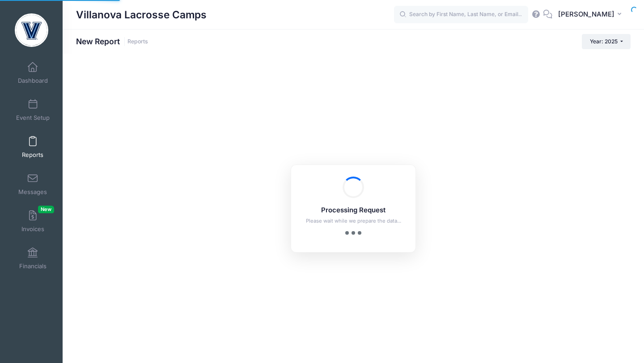  Describe the element at coordinates (33, 155) in the screenshot. I see `span: Reports` at that location.